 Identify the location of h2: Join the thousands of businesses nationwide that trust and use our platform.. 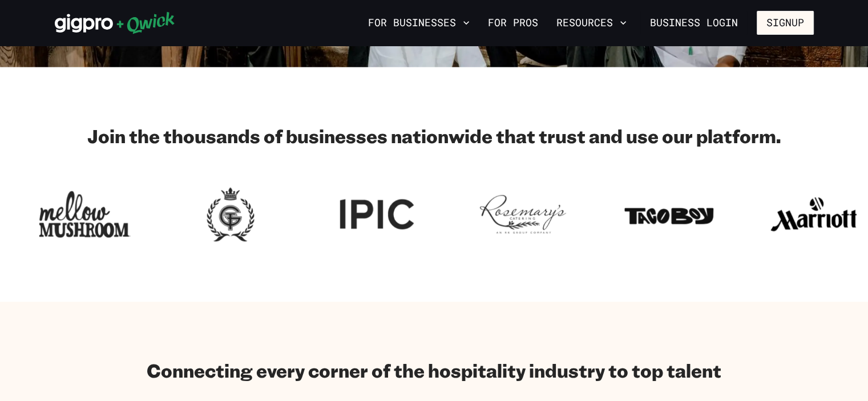
(435, 136).